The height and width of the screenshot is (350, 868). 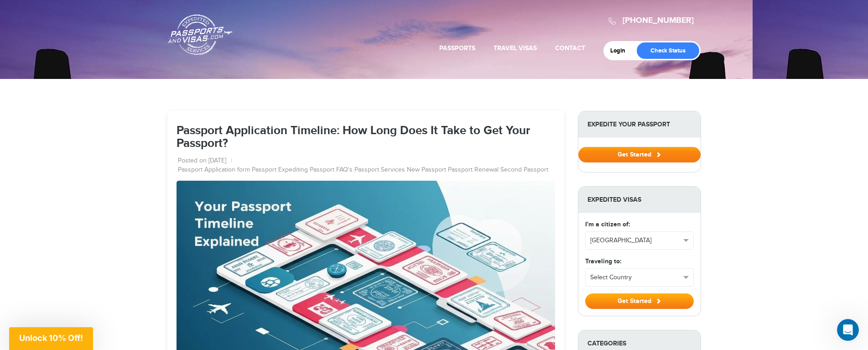 What do you see at coordinates (640, 124) in the screenshot?
I see `strong: Expedite Your Passport` at bounding box center [640, 124].